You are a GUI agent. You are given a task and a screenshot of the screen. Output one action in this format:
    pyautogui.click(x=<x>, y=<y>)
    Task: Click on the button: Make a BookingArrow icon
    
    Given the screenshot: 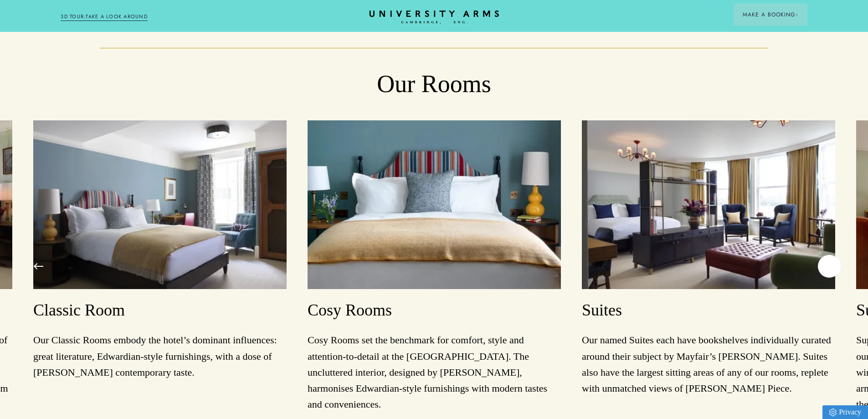 What is the action you would take?
    pyautogui.click(x=771, y=15)
    